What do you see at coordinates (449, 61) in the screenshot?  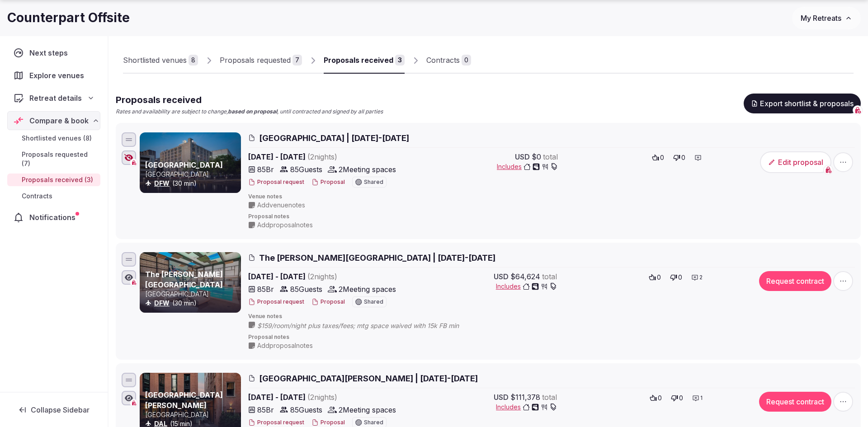 I see `a: Contracts0` at bounding box center [449, 61].